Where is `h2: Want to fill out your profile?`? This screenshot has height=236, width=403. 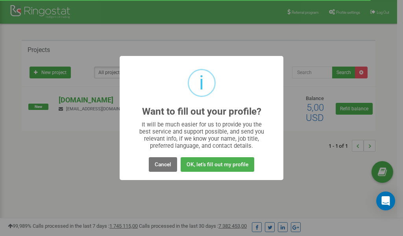 h2: Want to fill out your profile? is located at coordinates (202, 111).